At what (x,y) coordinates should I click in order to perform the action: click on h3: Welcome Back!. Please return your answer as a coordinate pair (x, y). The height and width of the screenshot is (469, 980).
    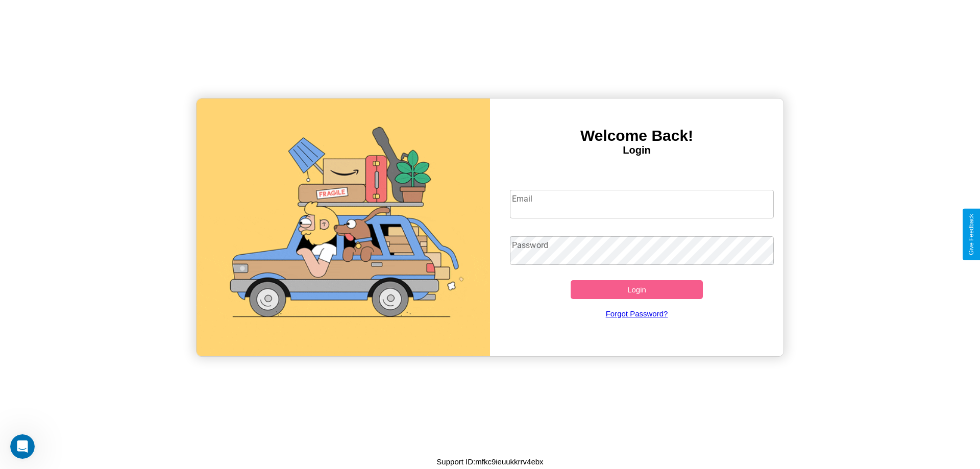
    Looking at the image, I should click on (636, 136).